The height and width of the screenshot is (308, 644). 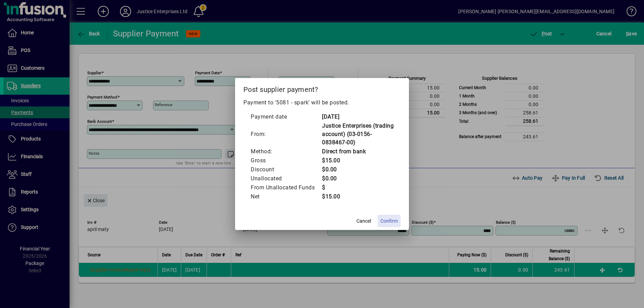 What do you see at coordinates (286, 117) in the screenshot?
I see `td: Payment date` at bounding box center [286, 117].